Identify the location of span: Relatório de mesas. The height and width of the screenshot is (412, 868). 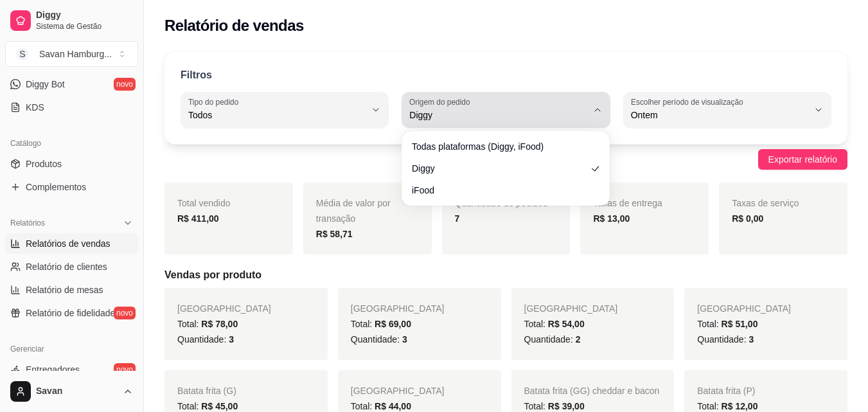
(64, 290).